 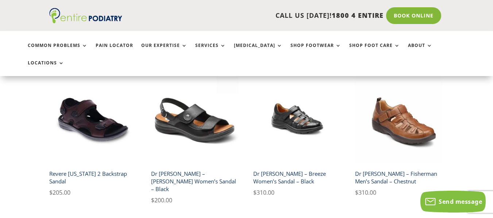 What do you see at coordinates (162, 201) in the screenshot?
I see `bdi: 200.00` at bounding box center [162, 201].